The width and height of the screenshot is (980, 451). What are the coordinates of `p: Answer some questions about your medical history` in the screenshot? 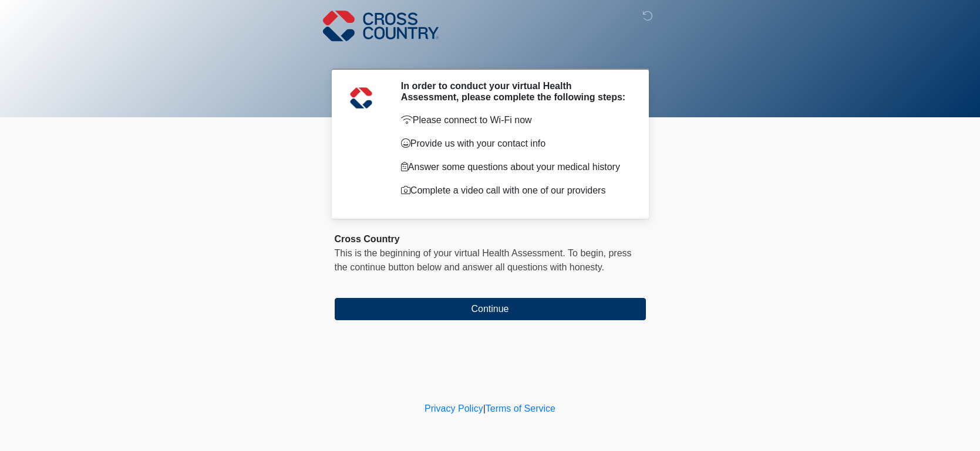 It's located at (514, 167).